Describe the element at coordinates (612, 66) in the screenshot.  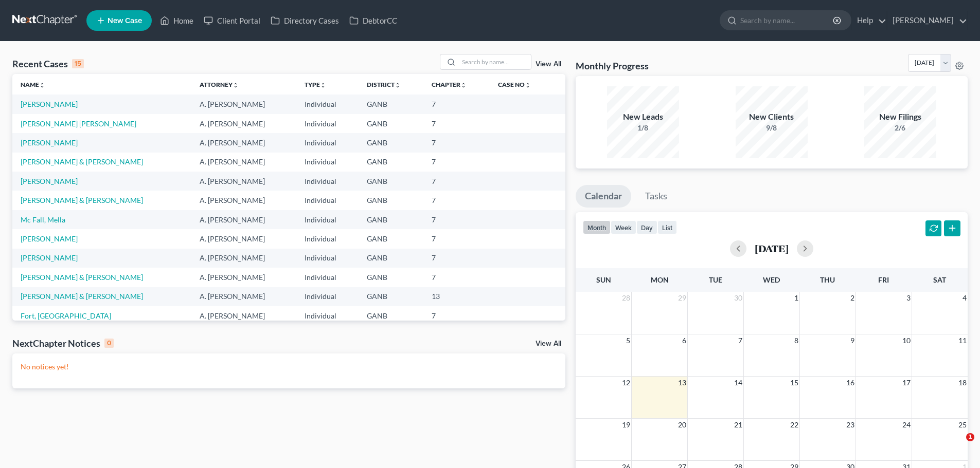
I see `h3: Monthly Progress` at that location.